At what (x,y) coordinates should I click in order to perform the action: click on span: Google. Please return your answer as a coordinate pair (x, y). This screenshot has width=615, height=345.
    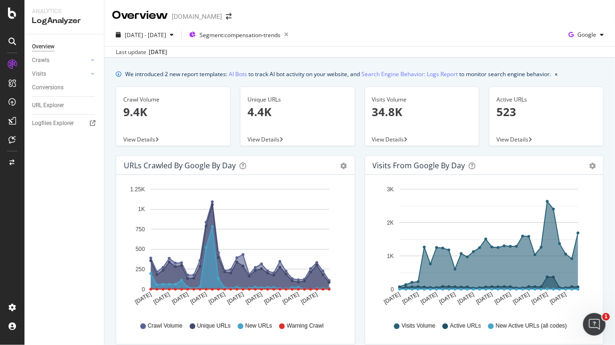
    Looking at the image, I should click on (587, 34).